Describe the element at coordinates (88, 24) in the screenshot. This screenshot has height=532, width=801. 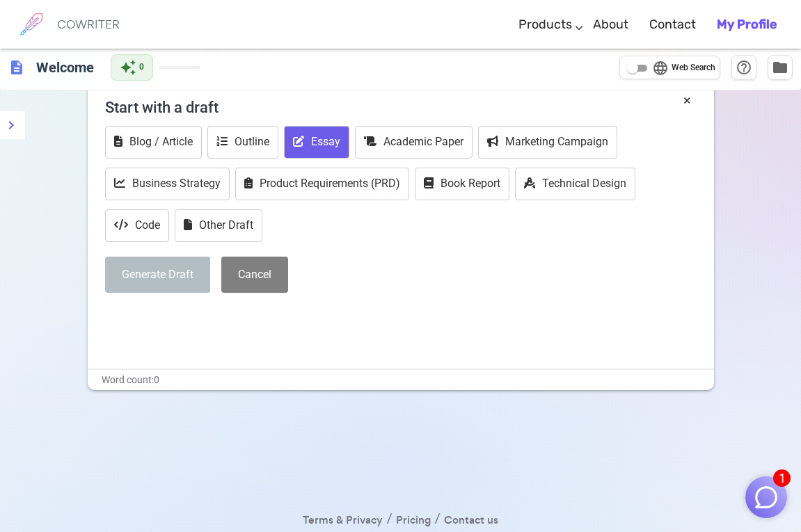
I see `h6: COWRITER` at that location.